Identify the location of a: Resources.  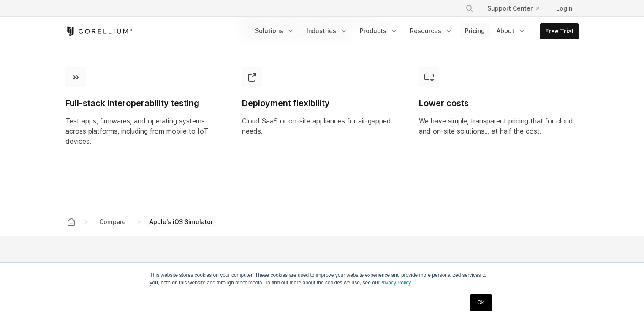
(432, 31).